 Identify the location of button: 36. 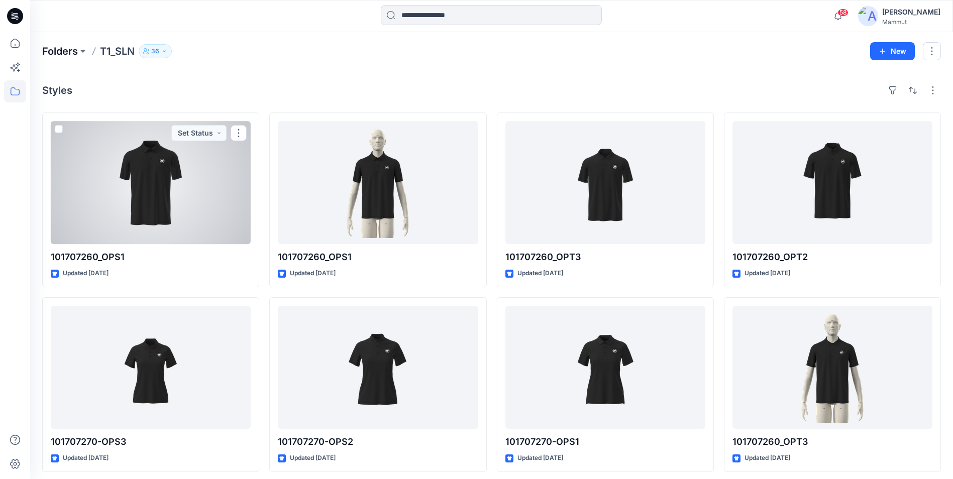
(155, 51).